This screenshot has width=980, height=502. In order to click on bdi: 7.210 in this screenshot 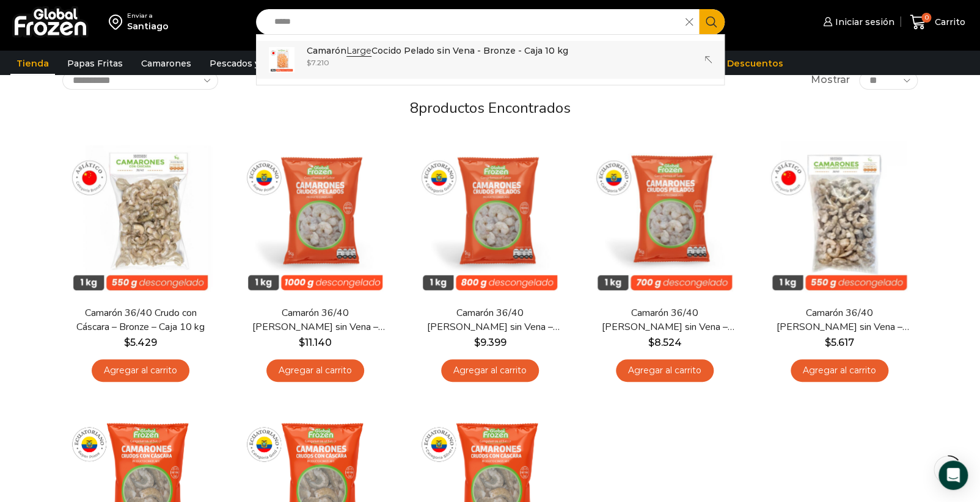, I will do `click(318, 62)`.